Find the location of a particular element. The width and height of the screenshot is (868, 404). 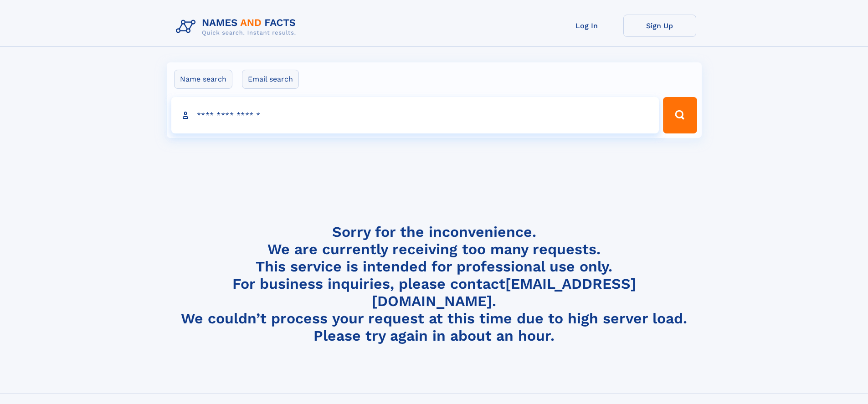

h4: Sorry for the inconvenience. We are currently receiving too many requests. This service is intend... is located at coordinates (434, 283).